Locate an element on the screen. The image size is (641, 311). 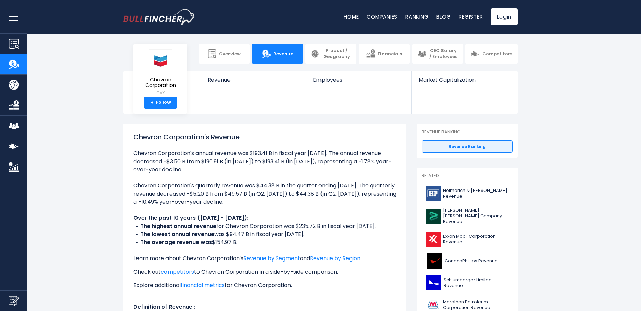
a: Revenue by Region is located at coordinates (335, 258).